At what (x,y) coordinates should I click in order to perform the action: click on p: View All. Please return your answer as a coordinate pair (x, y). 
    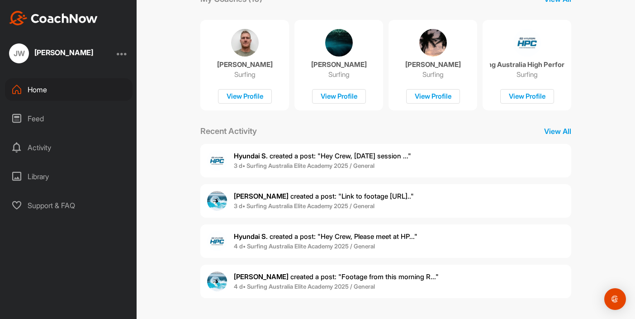
    Looking at the image, I should click on (558, 131).